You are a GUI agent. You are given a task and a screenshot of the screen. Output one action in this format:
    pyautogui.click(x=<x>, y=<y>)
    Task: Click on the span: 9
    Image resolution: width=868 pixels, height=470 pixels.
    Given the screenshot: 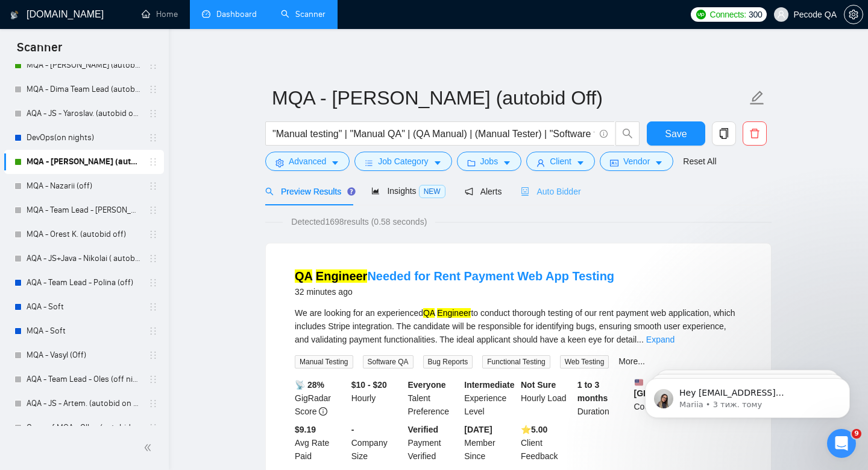 What is the action you would take?
    pyautogui.click(x=857, y=433)
    